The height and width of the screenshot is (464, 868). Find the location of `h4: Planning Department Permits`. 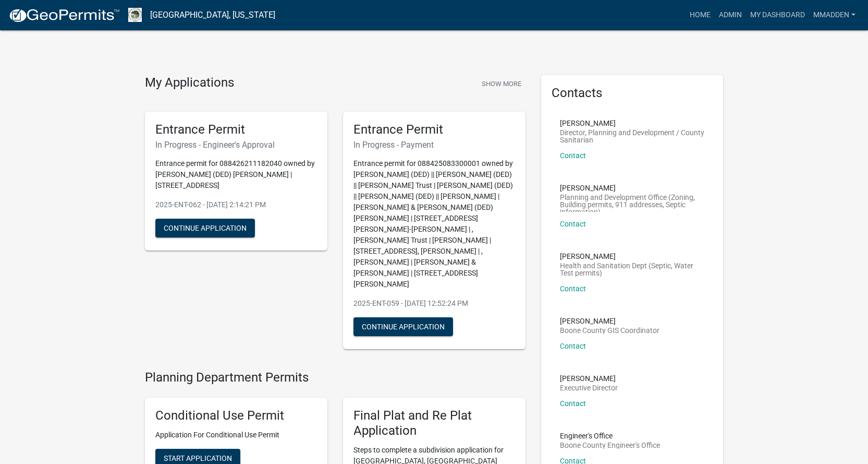

h4: Planning Department Permits is located at coordinates (335, 377).